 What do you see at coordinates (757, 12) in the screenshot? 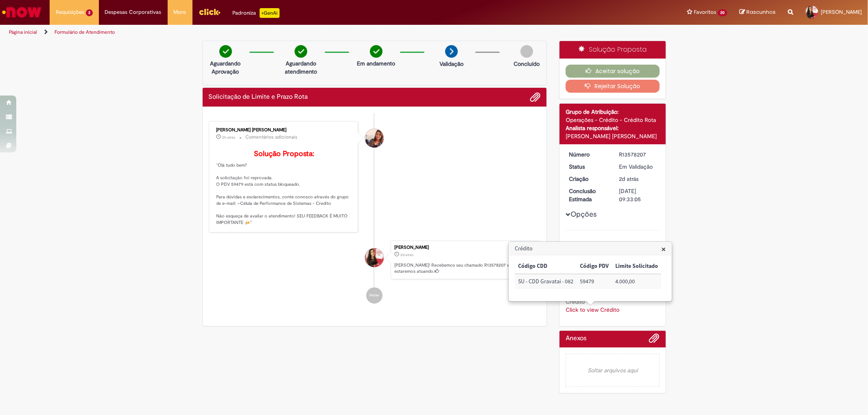
I see `a: Rascunhos` at bounding box center [757, 12].